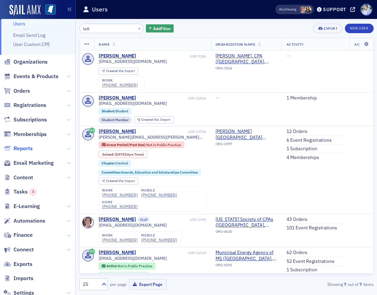 This screenshot has width=377, height=295. What do you see at coordinates (172, 253) in the screenshot?
I see `div: USR-11319` at bounding box center [172, 253].